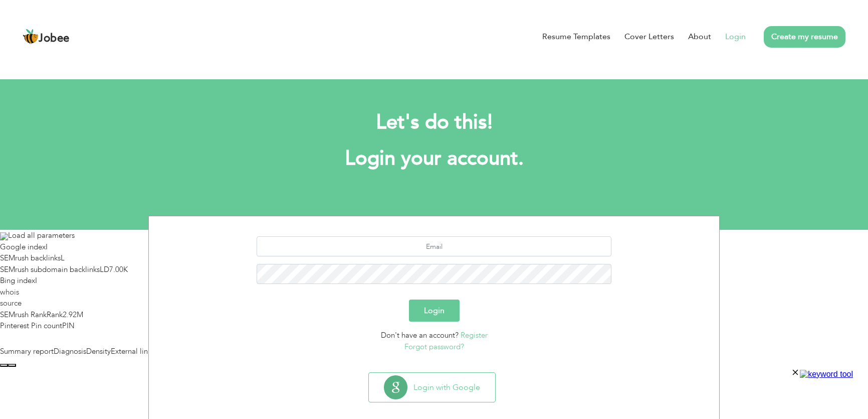 The height and width of the screenshot is (419, 868). What do you see at coordinates (434, 247) in the screenshot?
I see `input: Email` at bounding box center [434, 247].